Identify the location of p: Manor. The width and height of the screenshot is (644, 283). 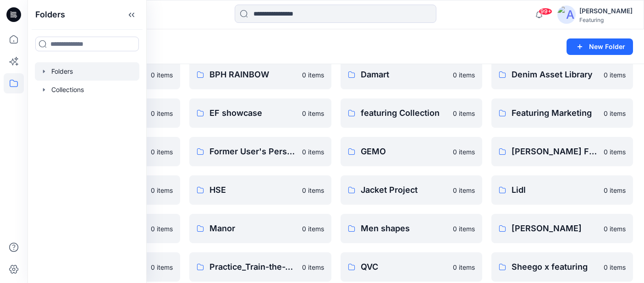
(253, 228).